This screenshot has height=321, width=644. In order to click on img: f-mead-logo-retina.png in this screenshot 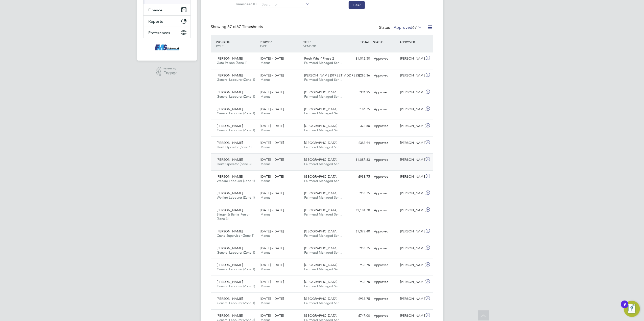, I will do `click(167, 47)`.